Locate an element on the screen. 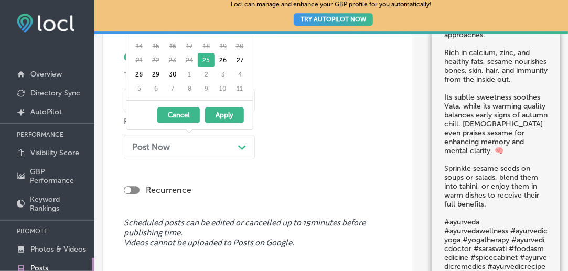 The height and width of the screenshot is (271, 568). td: 21 is located at coordinates (139, 60).